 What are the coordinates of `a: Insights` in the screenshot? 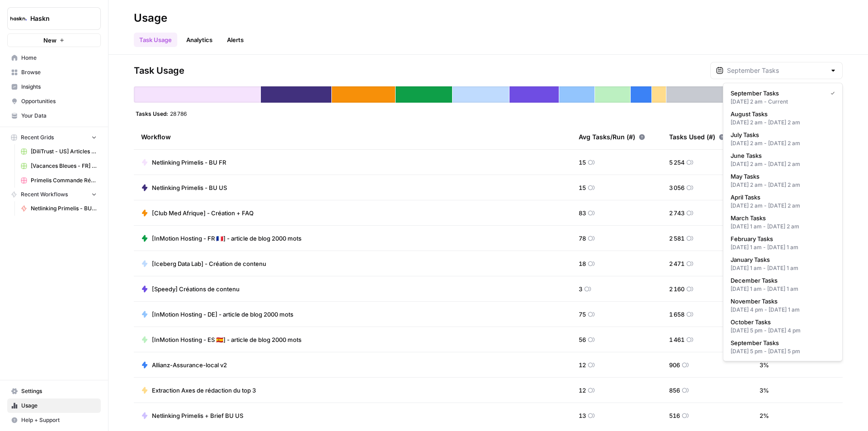 It's located at (54, 87).